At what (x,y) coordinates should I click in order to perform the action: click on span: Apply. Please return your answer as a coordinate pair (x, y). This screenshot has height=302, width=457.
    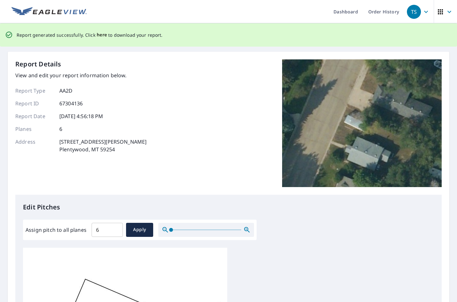
    Looking at the image, I should click on (139, 229).